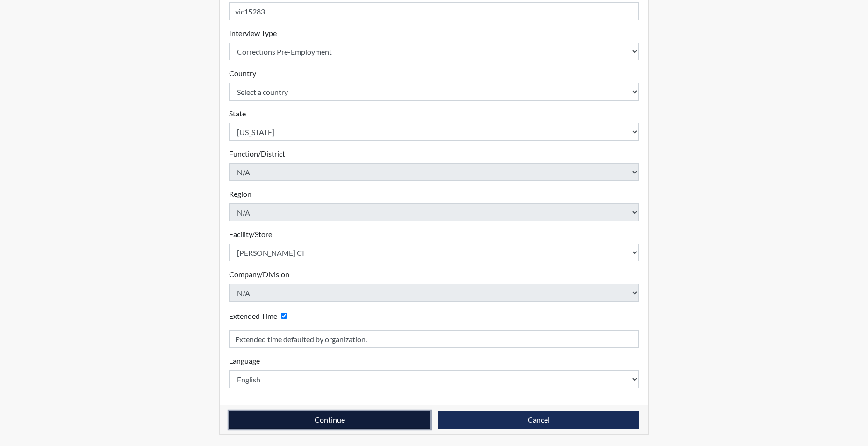 This screenshot has width=868, height=446. What do you see at coordinates (242, 74) in the screenshot?
I see `label: Country` at bounding box center [242, 74].